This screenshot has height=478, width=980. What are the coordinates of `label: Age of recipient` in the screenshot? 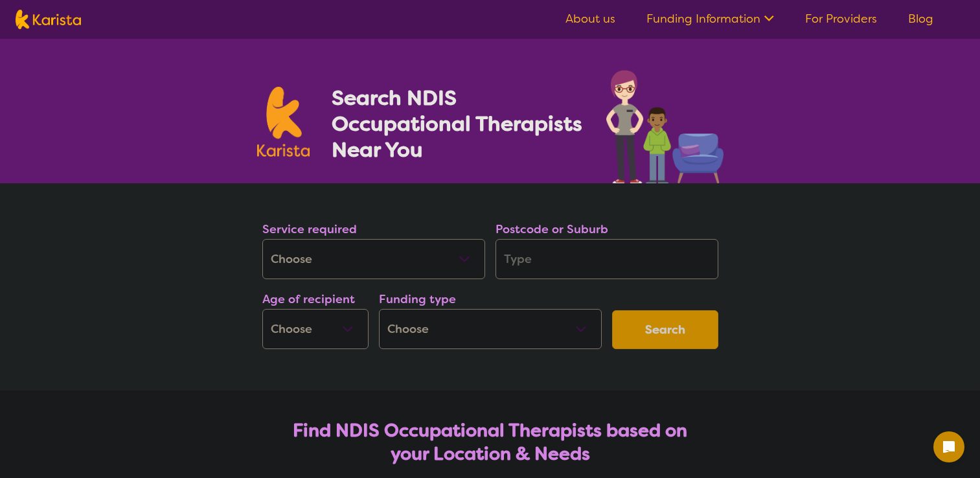 It's located at (308, 299).